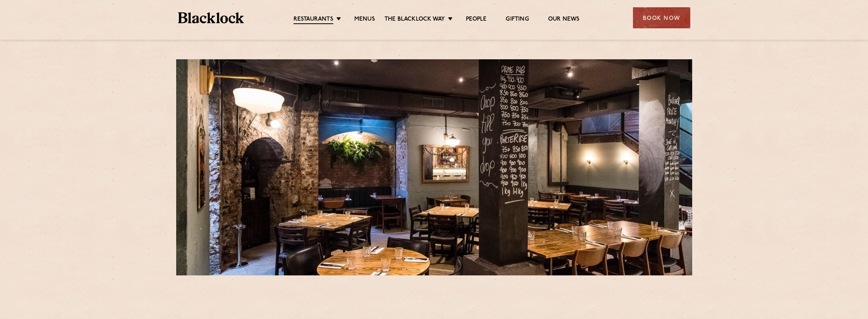  Describe the element at coordinates (365, 19) in the screenshot. I see `a: Menus` at that location.